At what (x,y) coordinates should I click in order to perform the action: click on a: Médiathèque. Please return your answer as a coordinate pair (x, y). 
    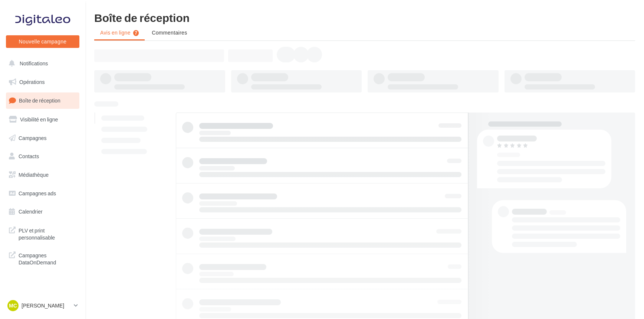
    Looking at the image, I should click on (43, 174).